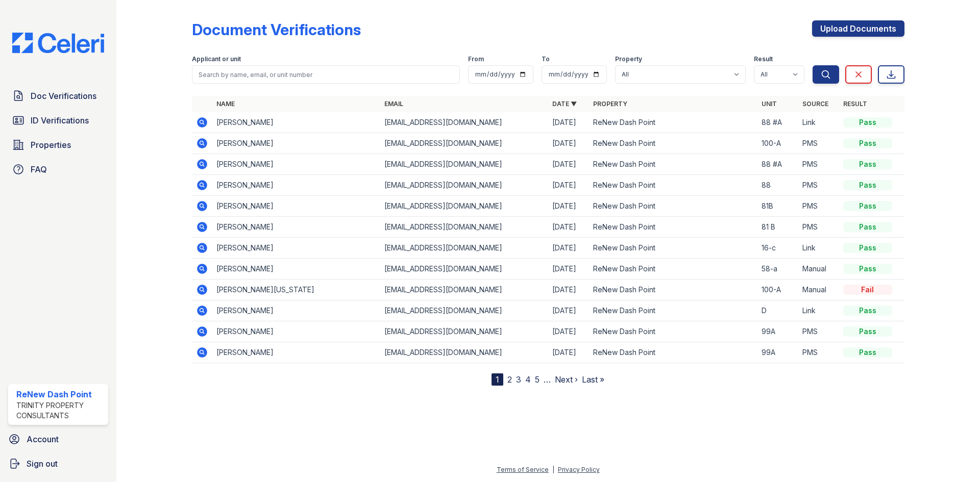 Image resolution: width=980 pixels, height=482 pixels. Describe the element at coordinates (777, 248) in the screenshot. I see `td: 16-c` at that location.